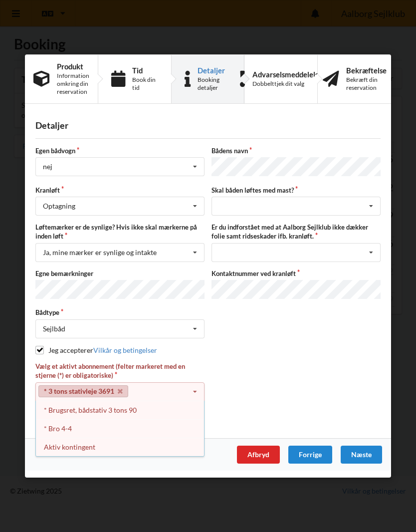 This screenshot has width=416, height=532. What do you see at coordinates (120, 231) in the screenshot?
I see `label: Løftemærker er de synlige? Hvis ikke skal mærkerne på inden løft` at bounding box center [120, 231].